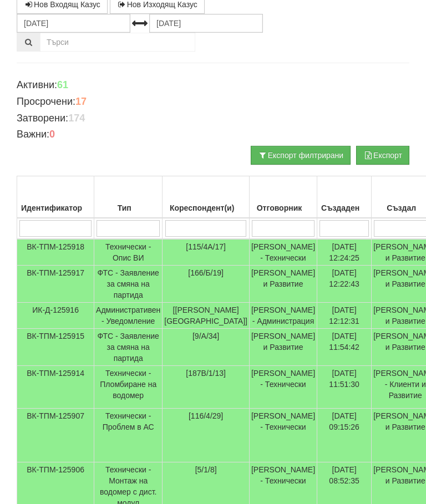 The image size is (426, 504). Describe the element at coordinates (206, 247) in the screenshot. I see `span: [115/4А/17]` at that location.